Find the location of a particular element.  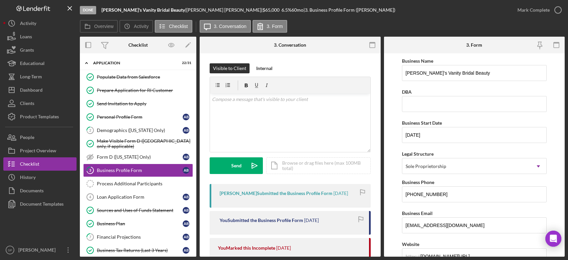

div: Financial Projections is located at coordinates (140, 237).